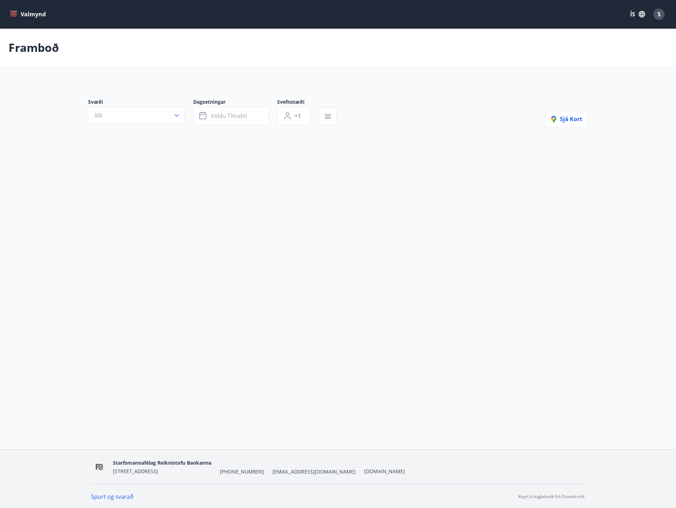  Describe the element at coordinates (659, 14) in the screenshot. I see `button: S` at that location.